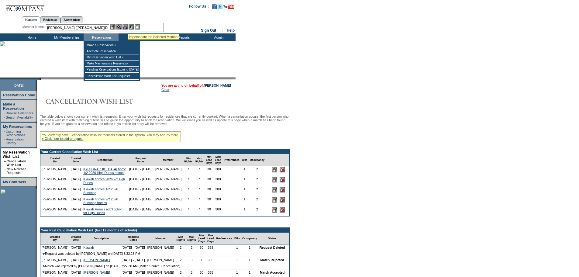 This screenshot has height=277, width=579. What do you see at coordinates (103, 211) in the screenshot?
I see `a: Kiawah Homes add'l option for High Dunes` at bounding box center [103, 211].